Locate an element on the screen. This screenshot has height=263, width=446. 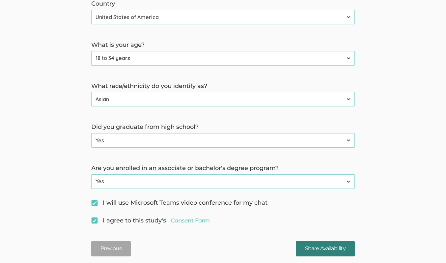
label: Did you graduate from high school? is located at coordinates (223, 127).